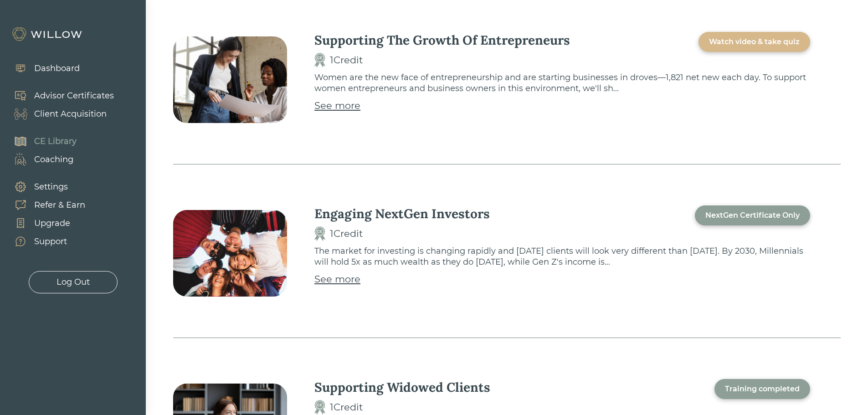 This screenshot has height=415, width=868. What do you see at coordinates (59, 114) in the screenshot?
I see `a: Client Acquisition` at bounding box center [59, 114].